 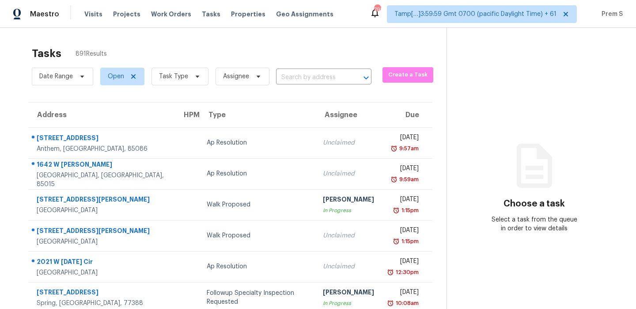 What do you see at coordinates (406, 303) in the screenshot?
I see `div: 10:08am` at bounding box center [406, 303].